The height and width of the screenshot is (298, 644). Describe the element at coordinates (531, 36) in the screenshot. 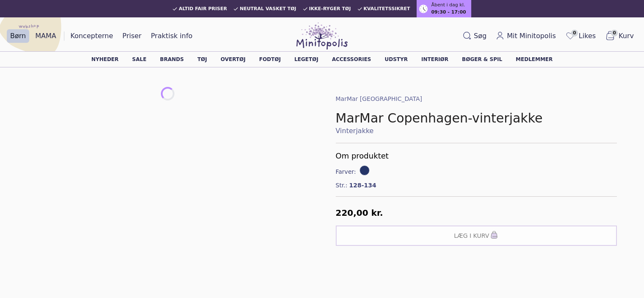

I see `span: Mit Minitopolis` at that location.